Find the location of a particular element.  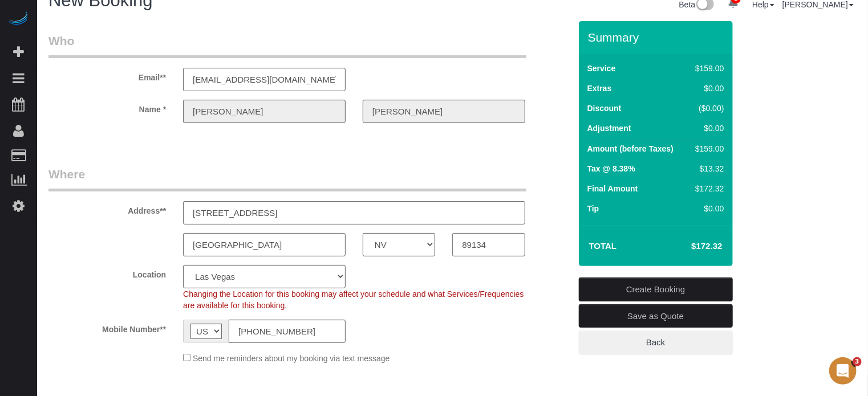

input: Mobile Number** is located at coordinates (287, 331).